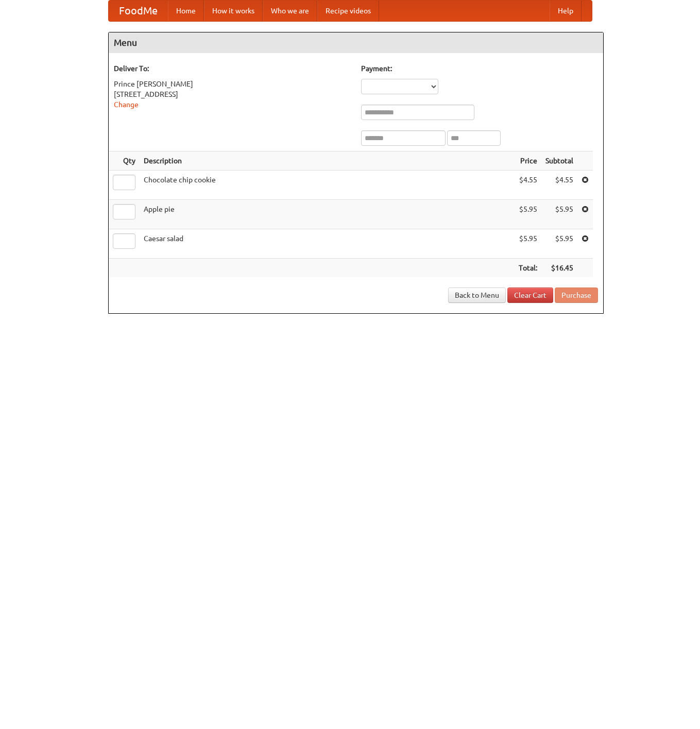 The image size is (700, 729). I want to click on a: FoodMe, so click(138, 10).